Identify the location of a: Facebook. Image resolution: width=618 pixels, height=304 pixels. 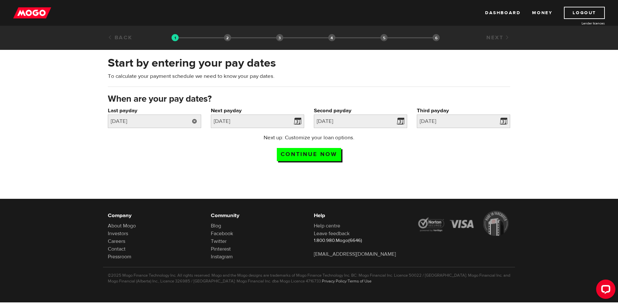
(222, 234).